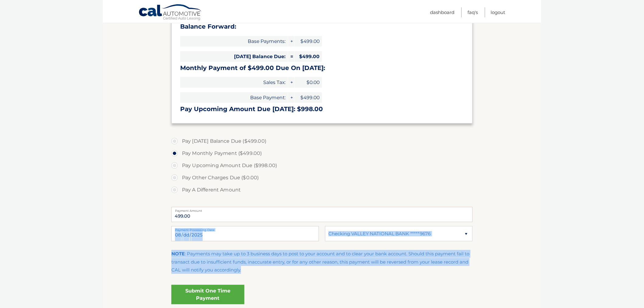  Describe the element at coordinates (178, 254) in the screenshot. I see `strong: NOTE` at that location.